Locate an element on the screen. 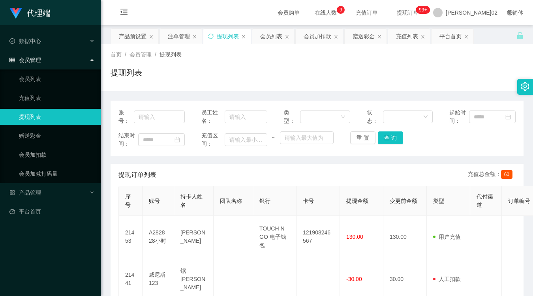 The image size is (533, 296). span: 账号 is located at coordinates (154, 201).